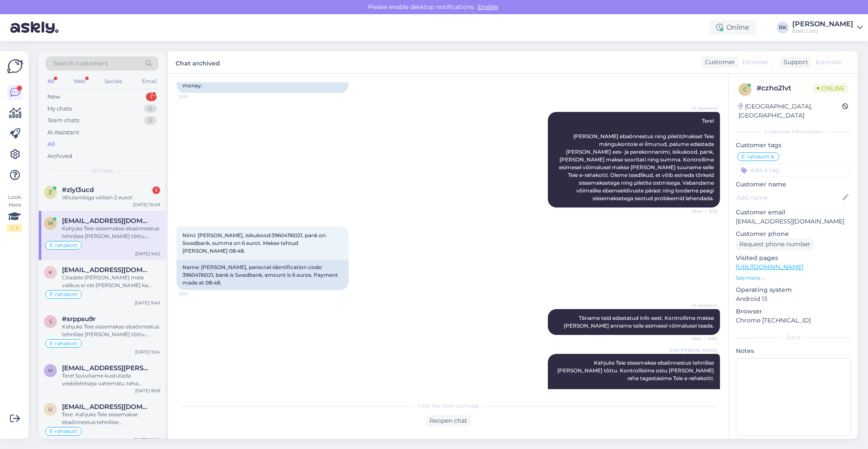 The image size is (868, 449). I want to click on span: kaarelkivijarv@hotmail.com, so click(107, 270).